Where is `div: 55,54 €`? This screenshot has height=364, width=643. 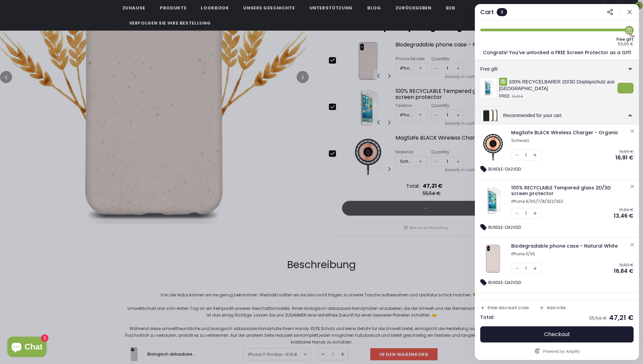 div: 55,54 € is located at coordinates (598, 318).